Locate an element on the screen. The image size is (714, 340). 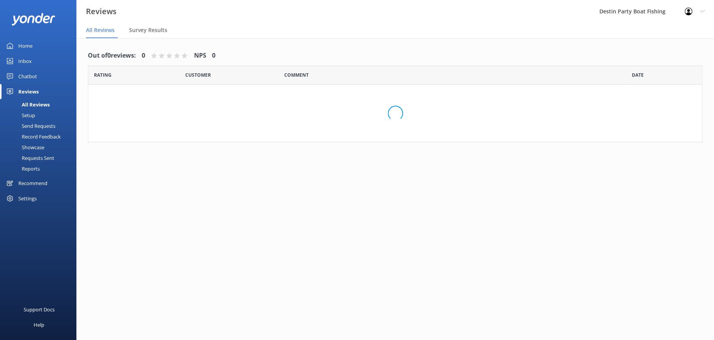
div: Record Feedback is located at coordinates (32, 137).